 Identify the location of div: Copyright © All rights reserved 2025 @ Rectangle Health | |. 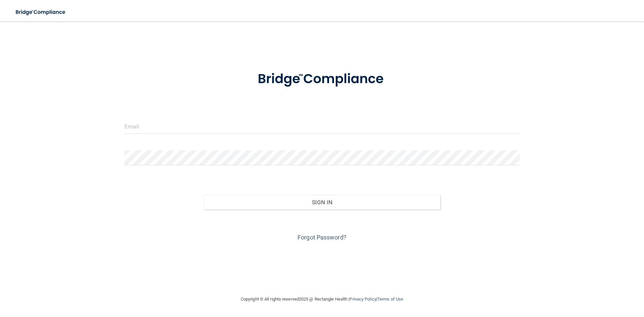
(322, 299).